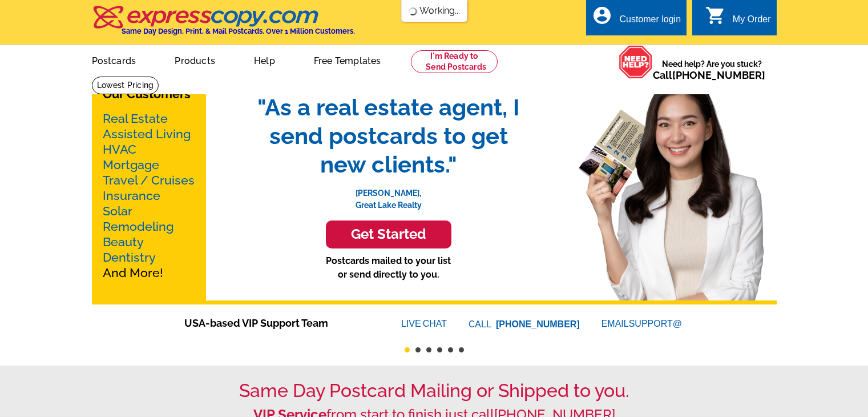 The image size is (868, 417). Describe the element at coordinates (223, 25) in the screenshot. I see `a: Same Day Design, Print, & Mail Postcards. Over 1 Million Customers.` at that location.